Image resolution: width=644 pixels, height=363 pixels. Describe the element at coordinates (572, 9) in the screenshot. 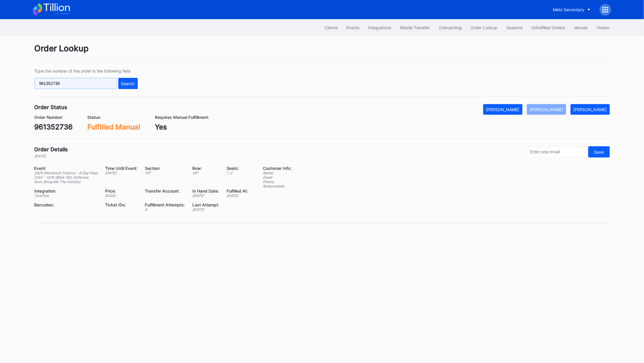

I see `button: Mets Secondary` at that location.